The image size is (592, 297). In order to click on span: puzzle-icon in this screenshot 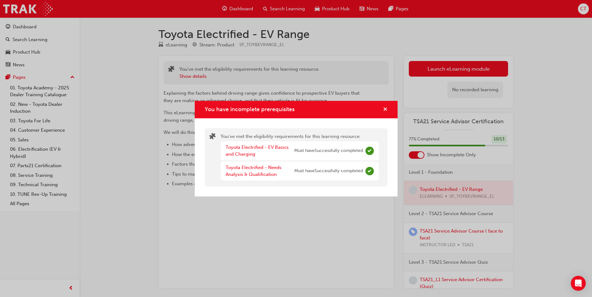, I will do `click(212, 137)`.